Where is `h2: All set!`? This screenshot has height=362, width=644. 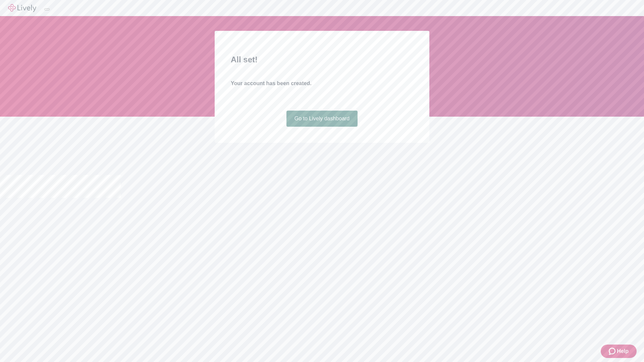 h2: All set! is located at coordinates (322, 60).